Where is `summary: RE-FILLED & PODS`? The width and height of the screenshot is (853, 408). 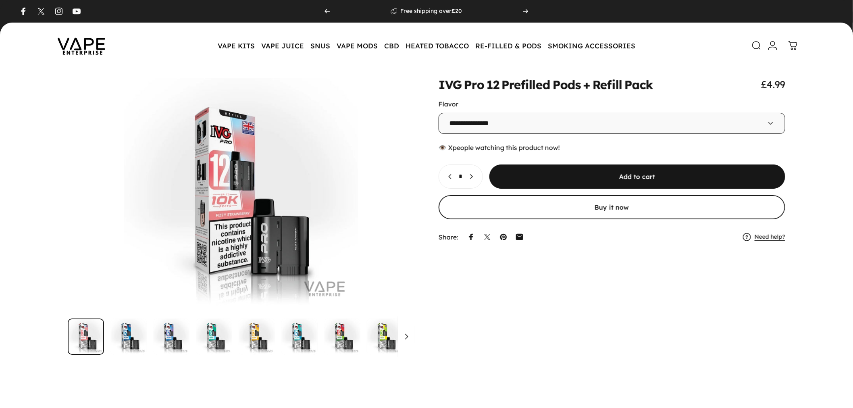 summary: RE-FILLED & PODS is located at coordinates (508, 46).